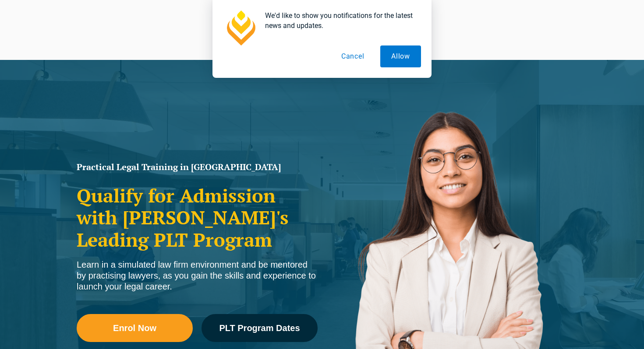 This screenshot has height=349, width=644. What do you see at coordinates (400, 56) in the screenshot?
I see `button: Allow` at bounding box center [400, 56].